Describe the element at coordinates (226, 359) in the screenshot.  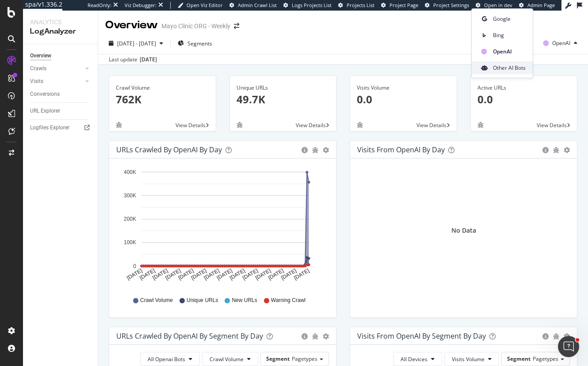
I see `span: Crawl Volume` at that location.